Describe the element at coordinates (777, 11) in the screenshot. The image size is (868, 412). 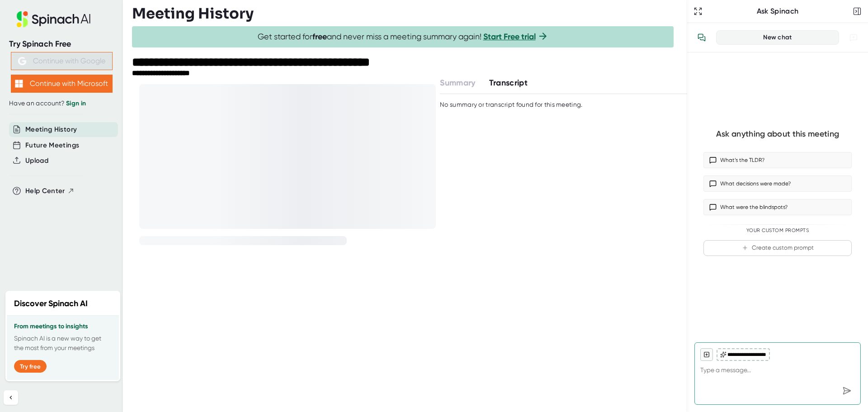
I see `div: Ask Spinach` at that location.